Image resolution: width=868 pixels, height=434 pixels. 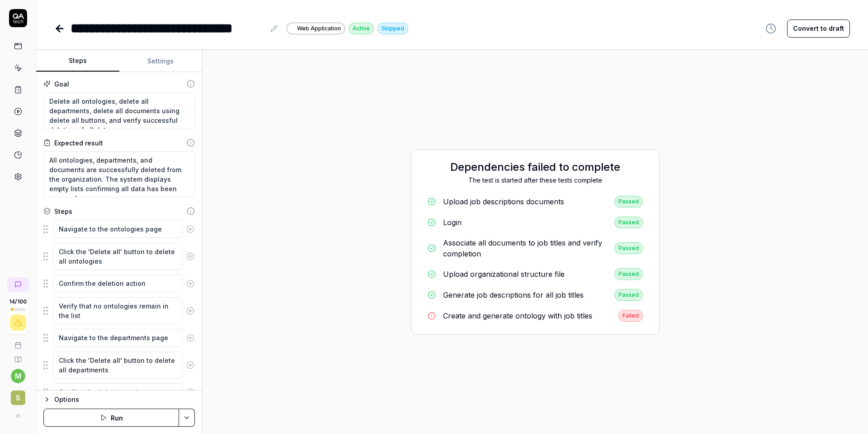 I want to click on a: Upload job descriptions documentsPassed, so click(x=535, y=201).